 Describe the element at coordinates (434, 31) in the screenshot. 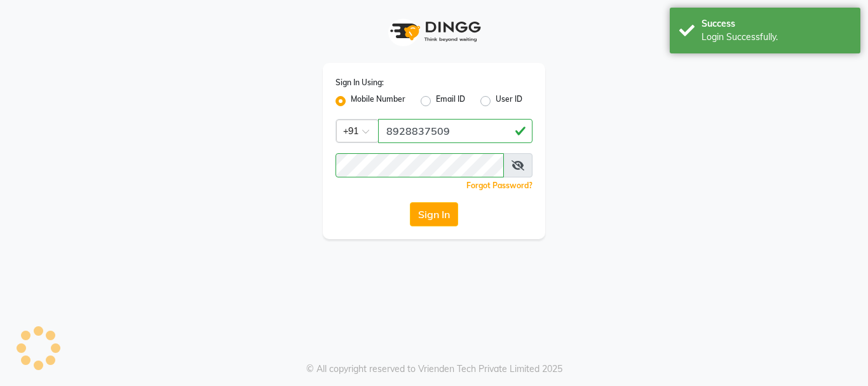

I see `img: logo1.svg` at that location.